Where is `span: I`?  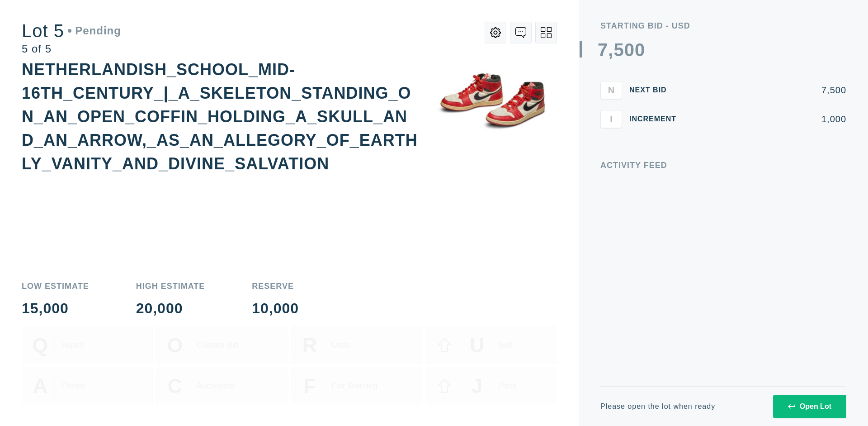
span: I is located at coordinates (611, 119).